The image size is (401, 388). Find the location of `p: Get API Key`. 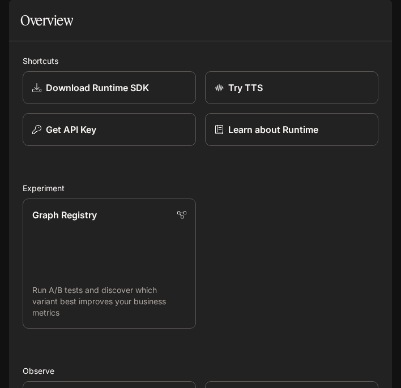

p: Get API Key is located at coordinates (71, 130).